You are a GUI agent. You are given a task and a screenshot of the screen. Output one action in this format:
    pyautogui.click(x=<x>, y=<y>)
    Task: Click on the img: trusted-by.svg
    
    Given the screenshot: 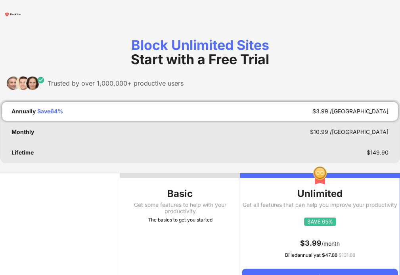 What is the action you would take?
    pyautogui.click(x=25, y=83)
    